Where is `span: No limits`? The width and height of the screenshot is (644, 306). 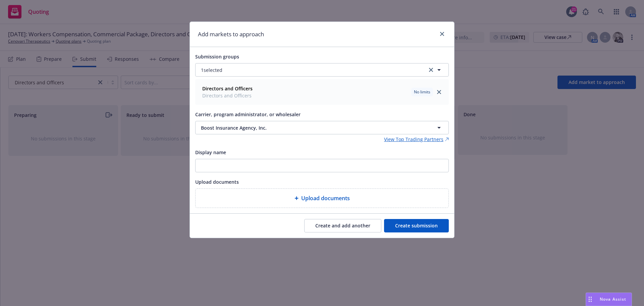 span: No limits is located at coordinates (422, 92).